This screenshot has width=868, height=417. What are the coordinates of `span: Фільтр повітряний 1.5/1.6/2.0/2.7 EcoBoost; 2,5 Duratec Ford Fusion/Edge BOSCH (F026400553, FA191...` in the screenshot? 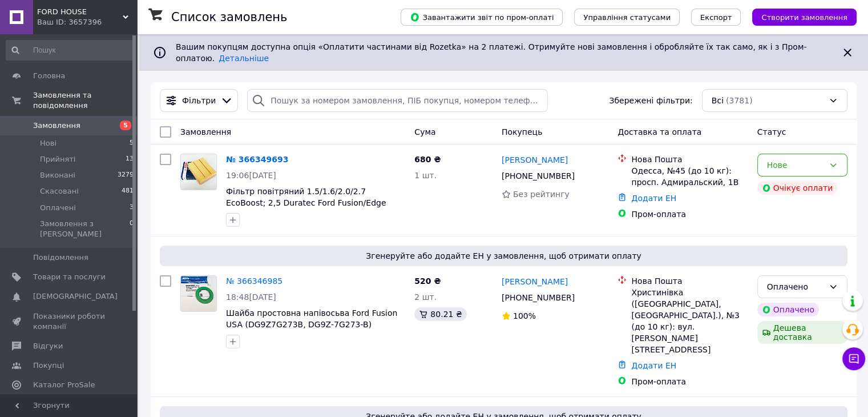 It's located at (306, 208).